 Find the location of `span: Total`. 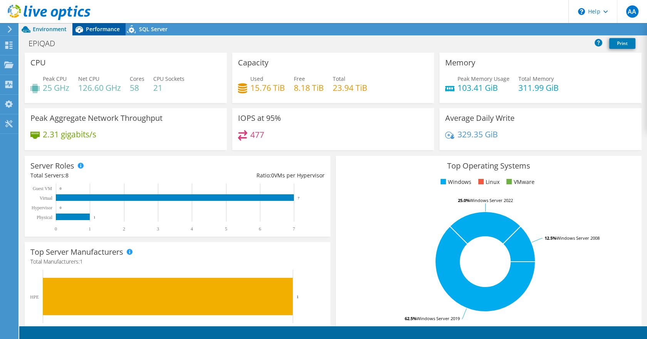

span: Total is located at coordinates (339, 79).